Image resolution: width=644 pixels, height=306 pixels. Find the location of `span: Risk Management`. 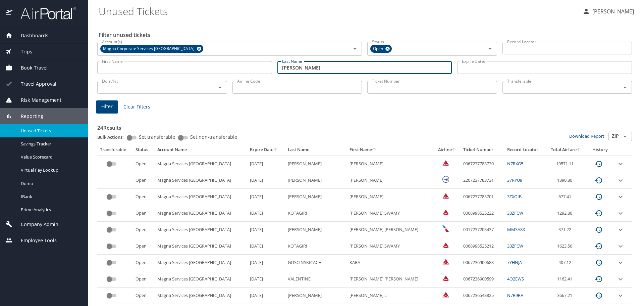

span: Risk Management is located at coordinates (37, 100).